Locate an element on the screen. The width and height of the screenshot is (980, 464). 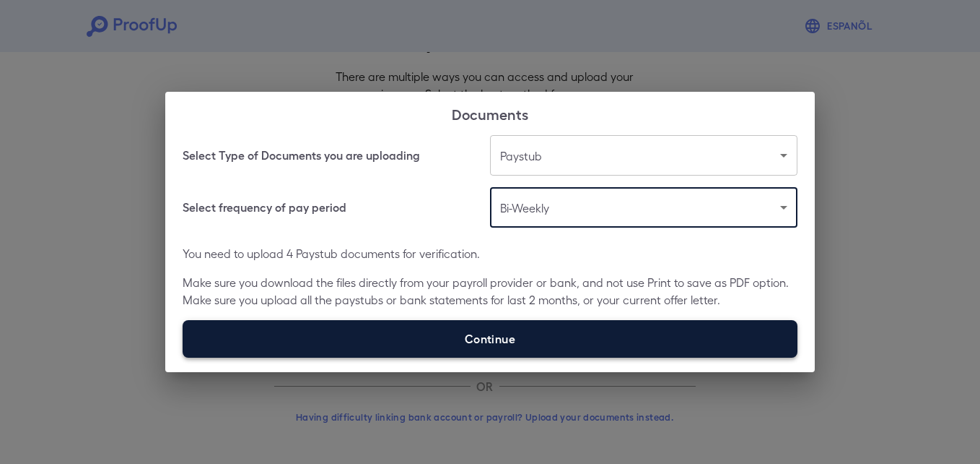
h2: Documents is located at coordinates (490, 113).